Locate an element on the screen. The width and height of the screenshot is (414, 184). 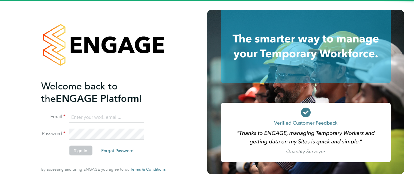
span: Terms & Conditions is located at coordinates (148, 169).